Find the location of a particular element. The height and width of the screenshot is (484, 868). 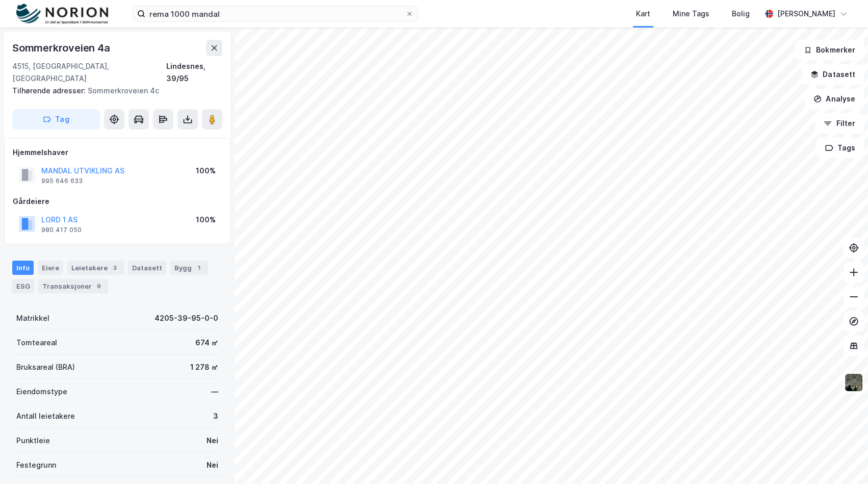

div: Bygg is located at coordinates (189, 268).